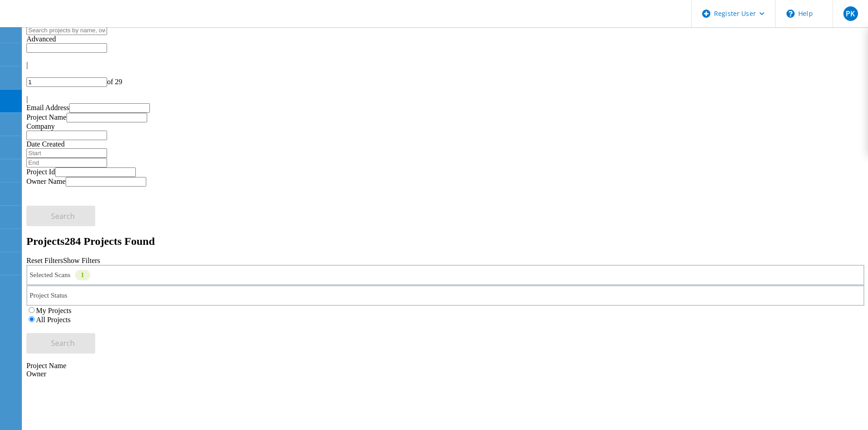 The height and width of the screenshot is (430, 868). I want to click on span: PK, so click(850, 14).